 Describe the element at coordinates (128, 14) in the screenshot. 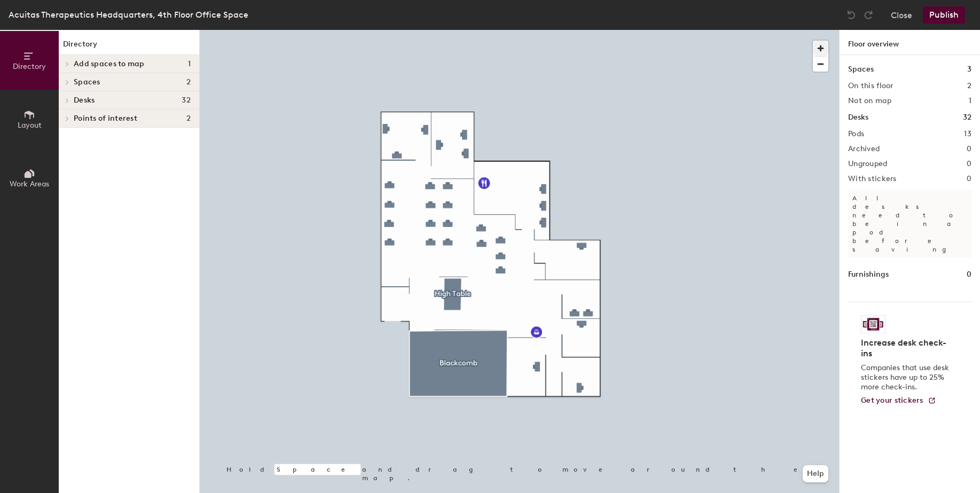

I see `div: Acuitas Therapeutics Headquarters, 4th Floor Office Space` at that location.